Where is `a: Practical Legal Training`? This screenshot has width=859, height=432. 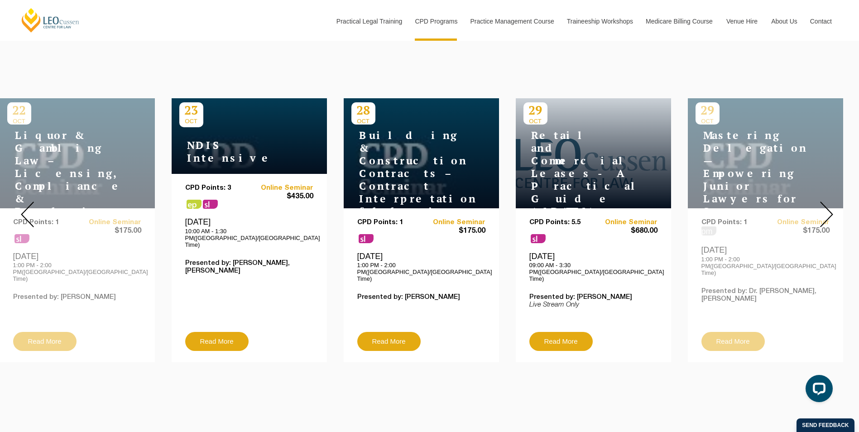
a: Practical Legal Training is located at coordinates (369, 21).